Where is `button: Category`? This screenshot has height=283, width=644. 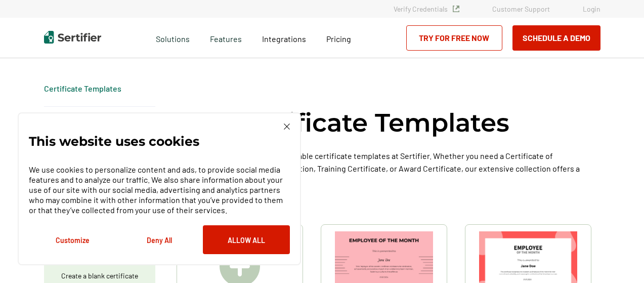 button: Category is located at coordinates (99, 119).